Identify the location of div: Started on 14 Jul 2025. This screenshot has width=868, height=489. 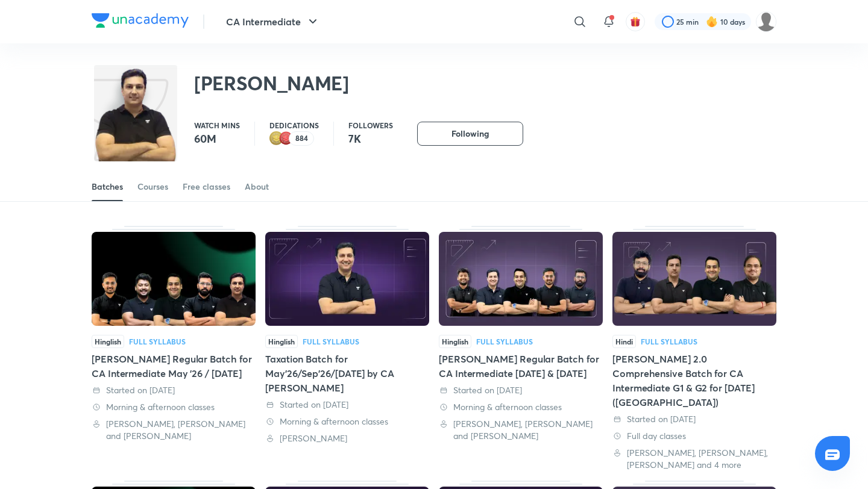
(174, 391).